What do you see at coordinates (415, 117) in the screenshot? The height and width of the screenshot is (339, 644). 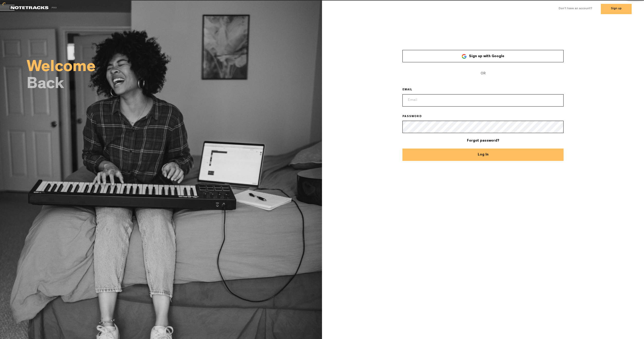 I see `label: PASSWORD` at bounding box center [415, 117].